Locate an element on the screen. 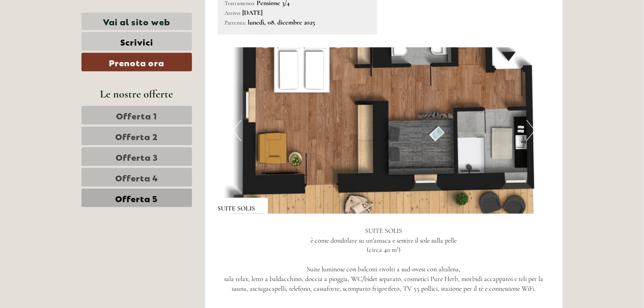 The image size is (644, 308). p: SUITE SOLIS è come dondolare su un’amaca e sentire il sole sulla pelle (circa 40 m²) Suite lumino... is located at coordinates (384, 260).